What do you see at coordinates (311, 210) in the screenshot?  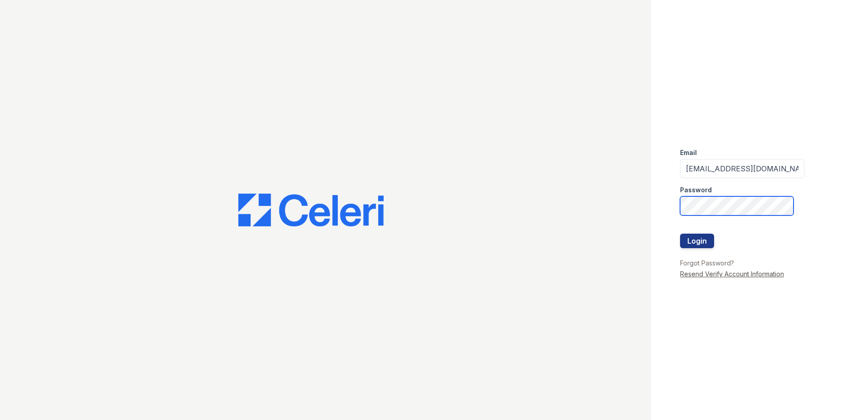 I see `img: CE_Logo_Blue-a8612792a0a2168367f1c8372b55b34899dd931a85d93a1a3d3e32e68fde9ad4.png` at bounding box center [311, 210].